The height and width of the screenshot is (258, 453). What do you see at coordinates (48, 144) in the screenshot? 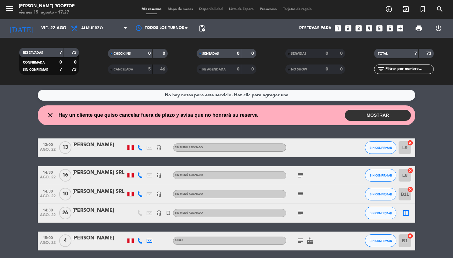
I see `span: 13:00` at bounding box center [48, 144].